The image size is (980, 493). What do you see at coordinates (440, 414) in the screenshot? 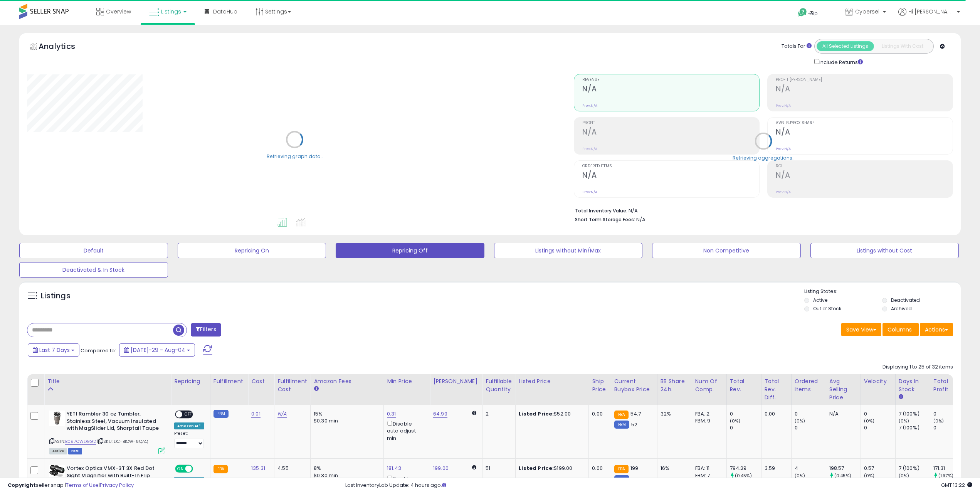
I see `a: 64.99` at bounding box center [440, 414].